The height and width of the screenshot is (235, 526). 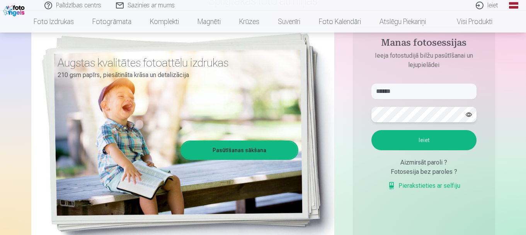 What do you see at coordinates (175, 75) in the screenshot?
I see `p: 210 gsm papīrs, piesātināta krāsa un detalizācija` at bounding box center [175, 75].